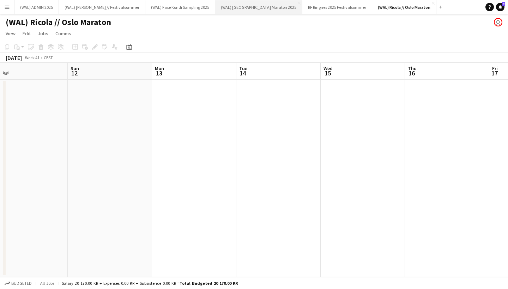 The image size is (508, 289). I want to click on button: Budgeted, so click(18, 283).